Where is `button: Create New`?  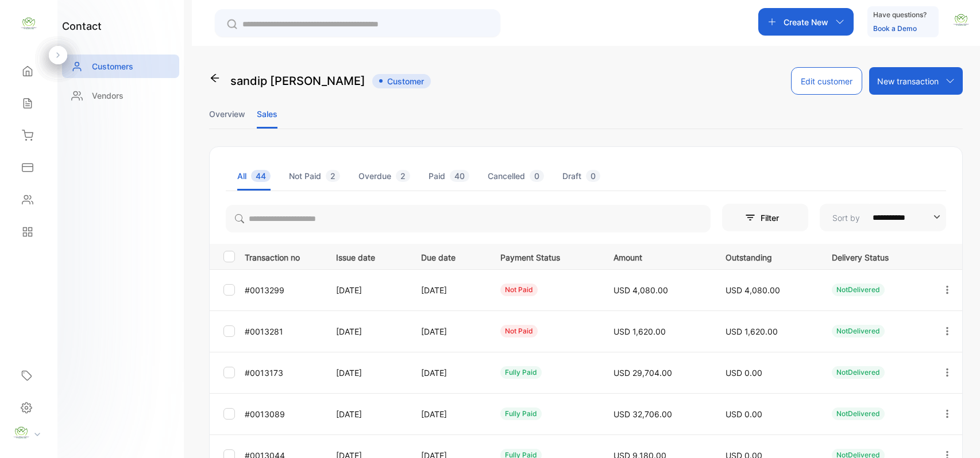
button: Create New is located at coordinates (806, 22).